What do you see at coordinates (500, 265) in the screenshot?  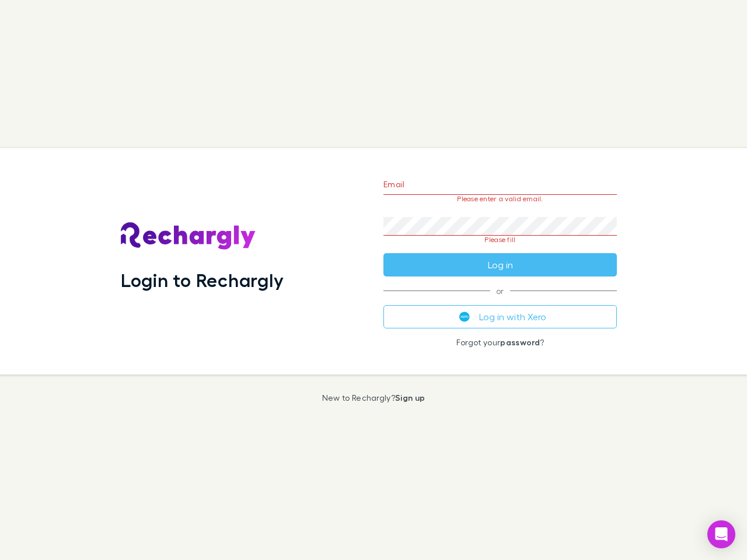 I see `button: Log in` at bounding box center [500, 265].